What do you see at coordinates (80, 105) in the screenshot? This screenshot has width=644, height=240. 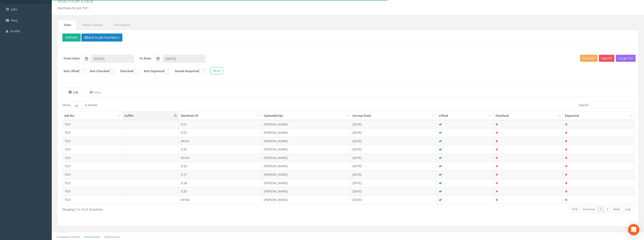 I see `label: Show entries` at bounding box center [80, 105].